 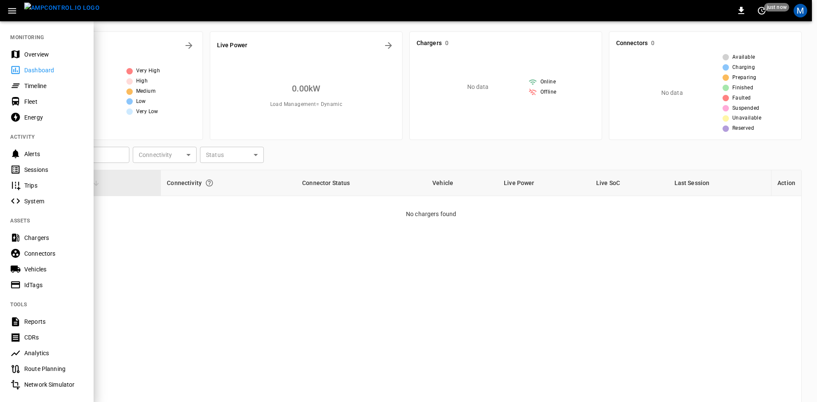 I want to click on div: Reports, so click(x=54, y=322).